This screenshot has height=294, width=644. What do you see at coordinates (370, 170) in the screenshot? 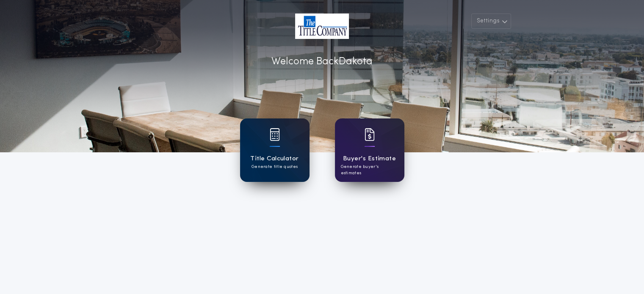
I see `p: Generate buyer's estimates` at bounding box center [370, 170].